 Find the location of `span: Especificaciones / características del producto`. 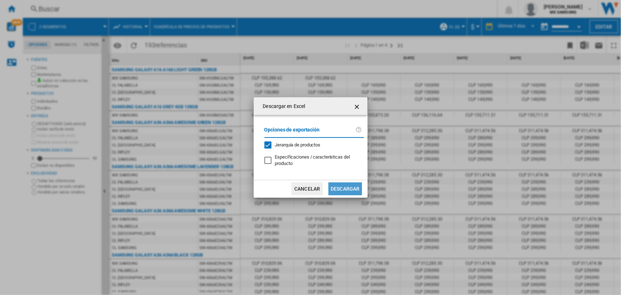

span: Especificaciones / características del producto is located at coordinates (313, 160).